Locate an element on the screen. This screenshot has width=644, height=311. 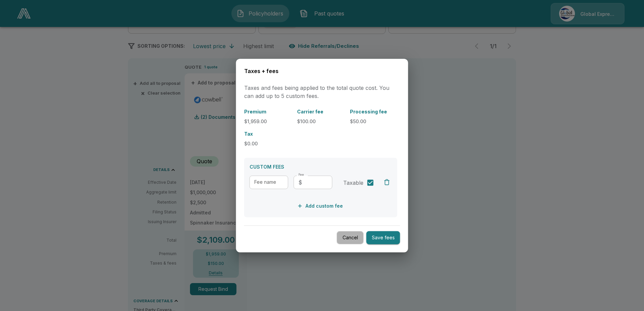
p: Premium is located at coordinates (267, 111).